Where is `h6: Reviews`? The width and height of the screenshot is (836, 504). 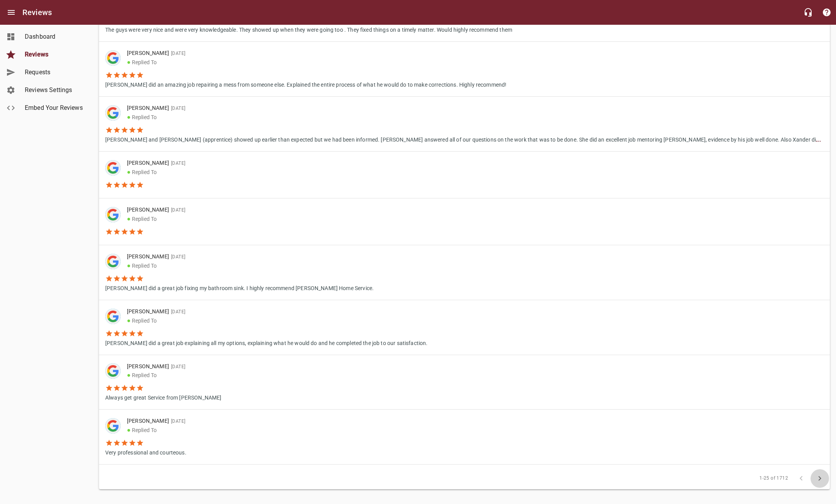 h6: Reviews is located at coordinates (37, 12).